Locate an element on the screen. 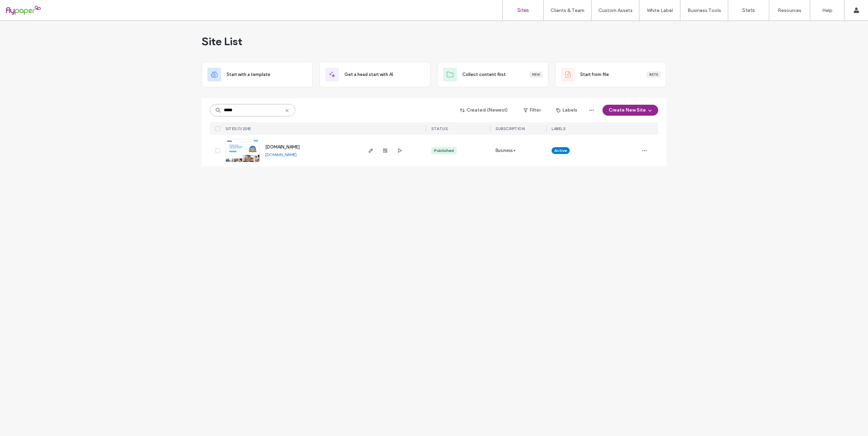  label: Business Tools is located at coordinates (704, 11).